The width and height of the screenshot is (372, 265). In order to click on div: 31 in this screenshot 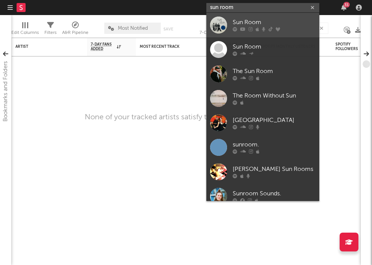, I will do `click(347, 5)`.